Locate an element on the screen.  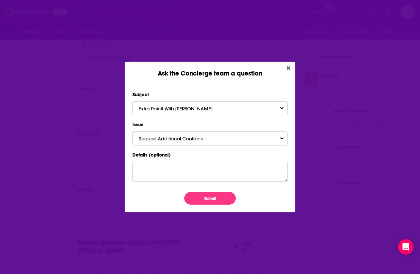
button: Request Additional ContactsToggle Pronoun Dropdown is located at coordinates (210, 138).